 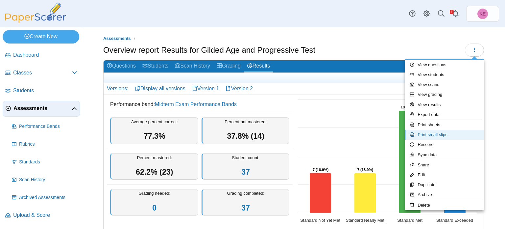 What do you see at coordinates (365, 192) in the screenshot?
I see `path: Standard Nearly Met, 7. Overall Assessment Performance.` at bounding box center [365, 192].